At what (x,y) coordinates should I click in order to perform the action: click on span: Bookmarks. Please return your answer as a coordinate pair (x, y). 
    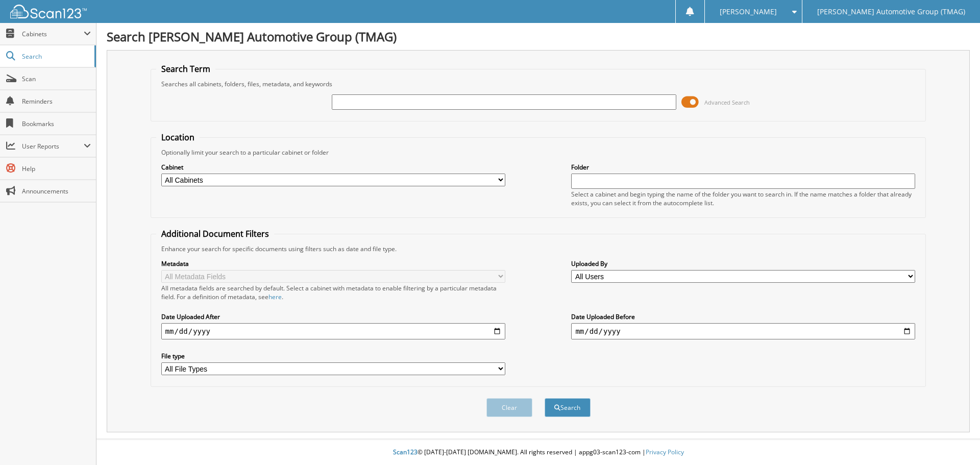
    Looking at the image, I should click on (56, 123).